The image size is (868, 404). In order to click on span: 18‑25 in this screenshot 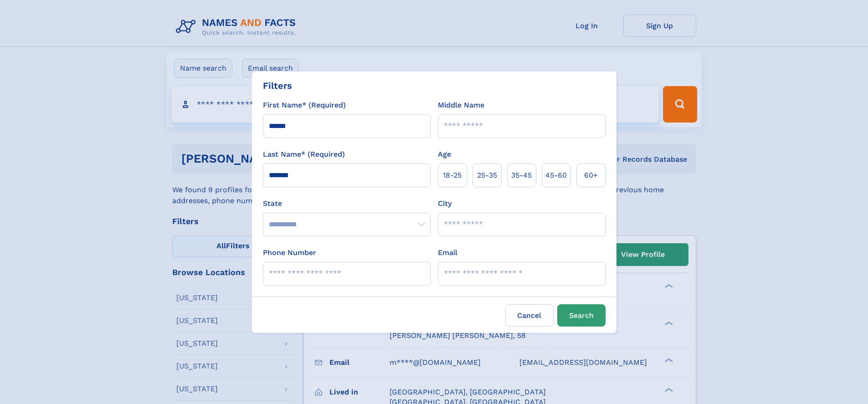, I will do `click(452, 175)`.